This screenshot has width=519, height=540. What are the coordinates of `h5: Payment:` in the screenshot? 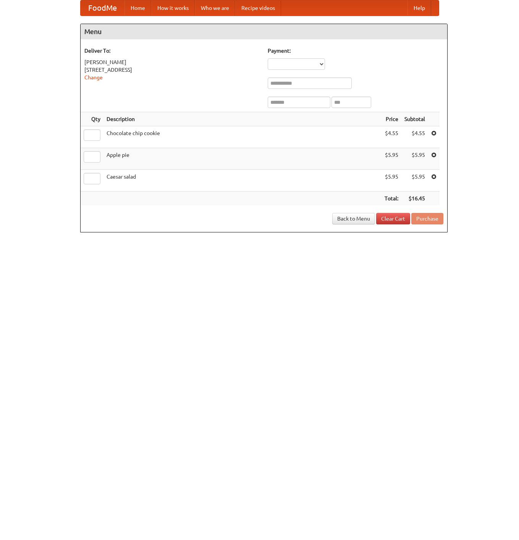 It's located at (356, 51).